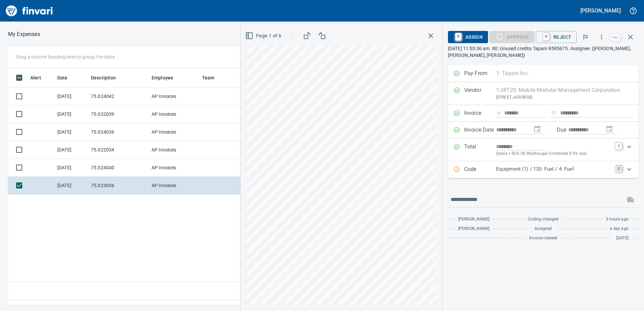 The height and width of the screenshot is (311, 644). Describe the element at coordinates (118, 96) in the screenshot. I see `td: 75.024042` at that location.